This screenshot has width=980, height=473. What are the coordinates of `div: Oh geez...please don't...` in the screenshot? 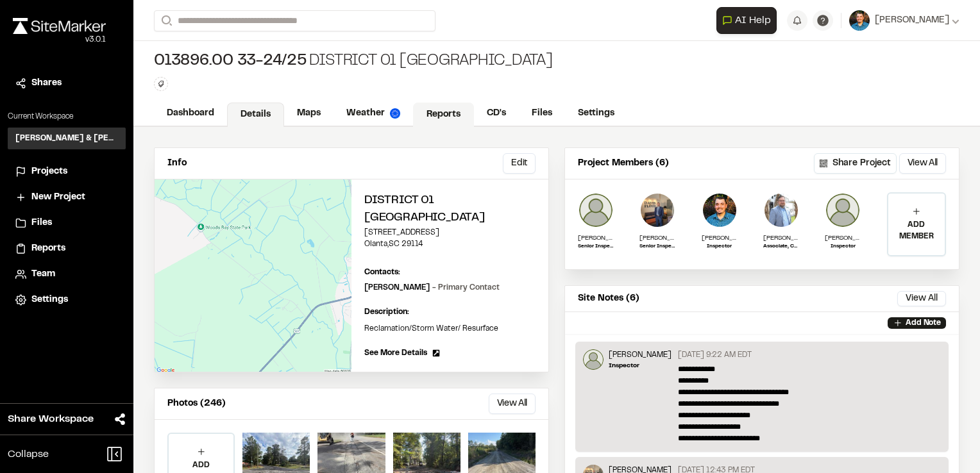 It's located at (59, 40).